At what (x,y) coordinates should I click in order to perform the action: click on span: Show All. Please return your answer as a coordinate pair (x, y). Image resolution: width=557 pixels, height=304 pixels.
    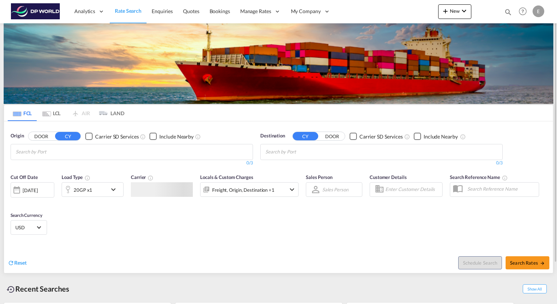
    Looking at the image, I should click on (535, 289).